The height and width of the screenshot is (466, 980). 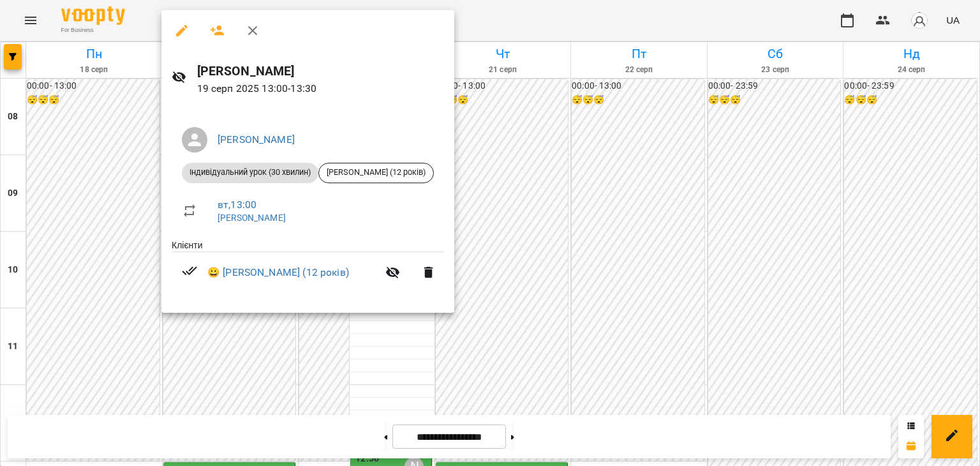 What do you see at coordinates (321, 89) in the screenshot?
I see `p: 19 серп 2025 13:00 - 13:30` at bounding box center [321, 89].